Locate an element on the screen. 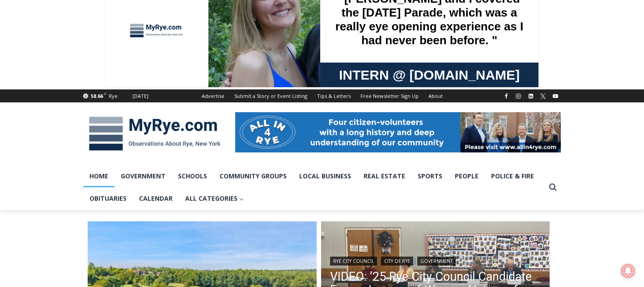  img: All in for Rye is located at coordinates (398, 133).